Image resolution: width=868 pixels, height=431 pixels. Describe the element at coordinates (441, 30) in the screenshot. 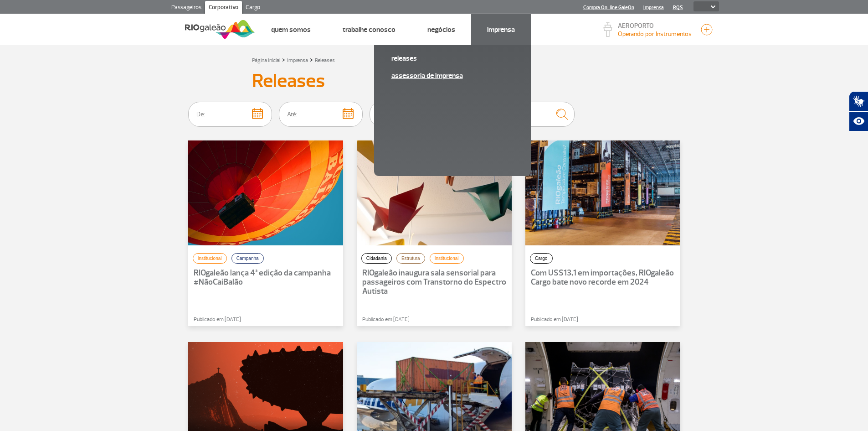

I see `a: Negócios` at that location.